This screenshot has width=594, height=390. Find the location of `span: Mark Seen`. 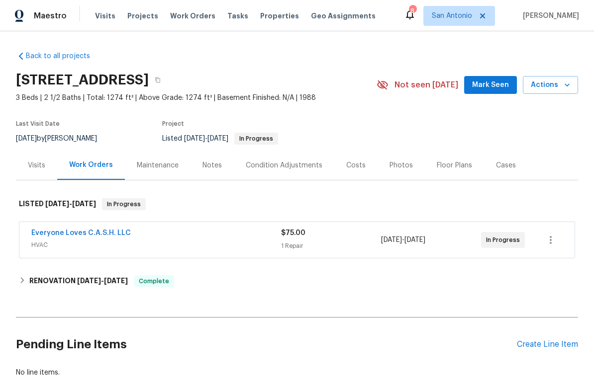

span: Mark Seen is located at coordinates (490, 85).